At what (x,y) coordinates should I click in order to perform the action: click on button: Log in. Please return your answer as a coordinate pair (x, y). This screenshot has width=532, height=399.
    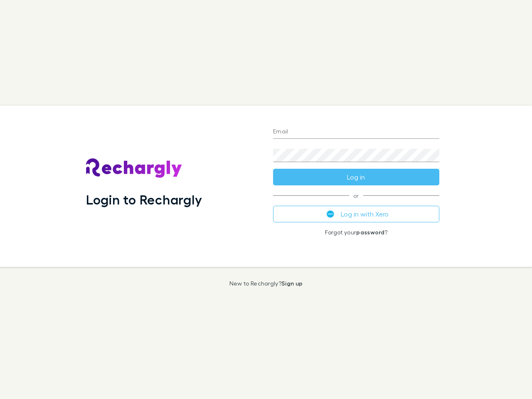
    Looking at the image, I should click on (356, 177).